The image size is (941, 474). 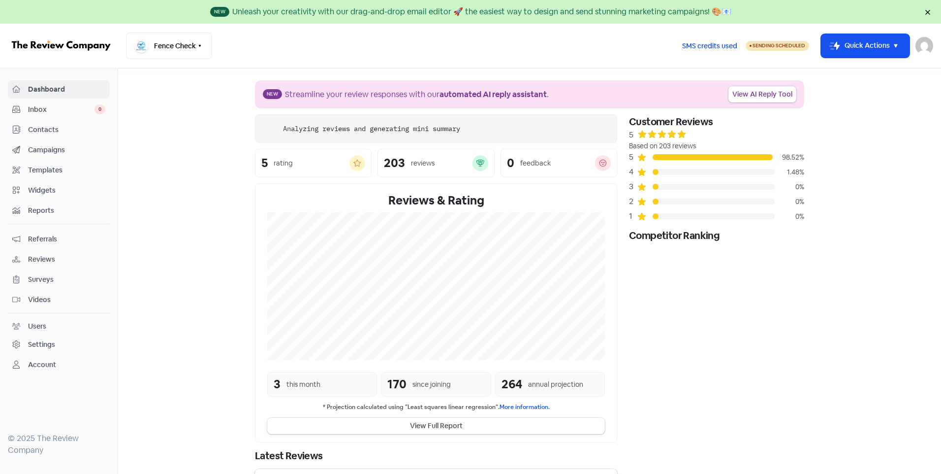 What do you see at coordinates (59, 239) in the screenshot?
I see `a: Referrals` at bounding box center [59, 239].